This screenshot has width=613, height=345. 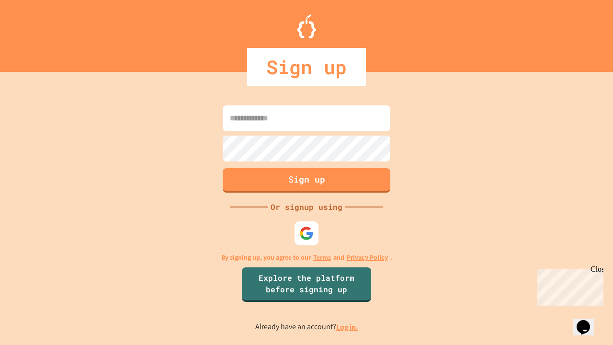 What do you see at coordinates (307, 285) in the screenshot?
I see `a: Explore the platform before signing up` at bounding box center [307, 285].